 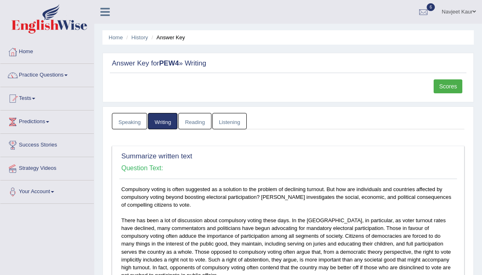 I want to click on a: Predictions, so click(x=47, y=121).